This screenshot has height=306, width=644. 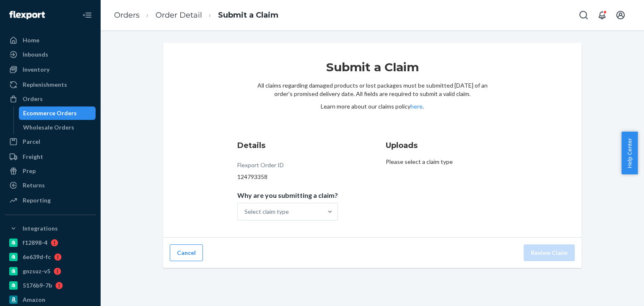 What do you see at coordinates (266, 212) in the screenshot?
I see `div: Select claim type` at bounding box center [266, 212].